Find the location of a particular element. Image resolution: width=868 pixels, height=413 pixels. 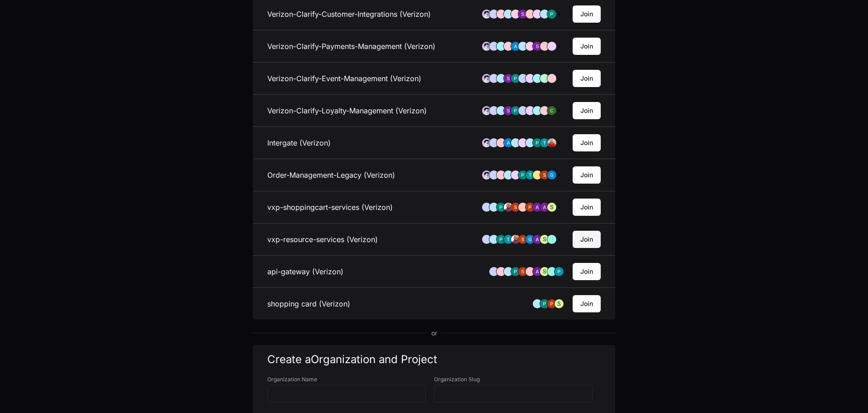

h3: api-gateway (Verizon) is located at coordinates (305, 272).